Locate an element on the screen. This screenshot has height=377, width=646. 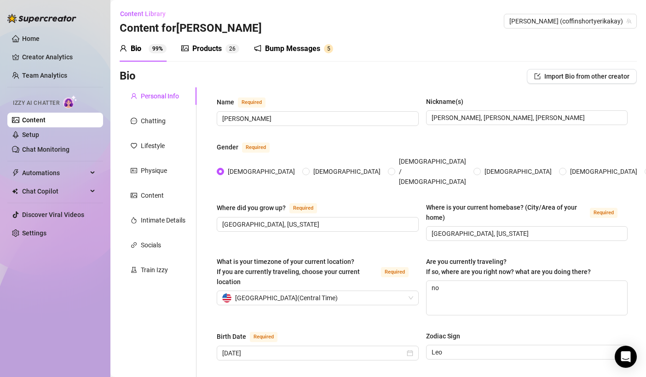
div: Lifestyle is located at coordinates (153, 146).